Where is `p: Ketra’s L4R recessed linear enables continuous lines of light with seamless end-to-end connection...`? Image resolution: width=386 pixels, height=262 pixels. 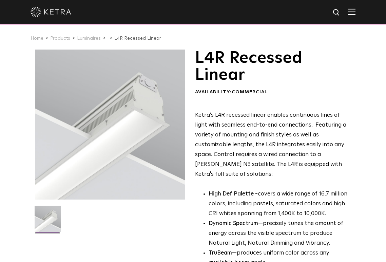
p: Ketra’s L4R recessed linear enables continuous lines of light with seamless end-to-end connection... is located at coordinates (271, 145).